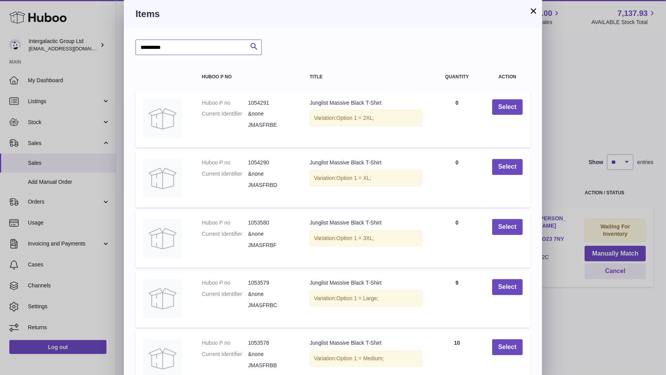 This screenshot has width=666, height=375. Describe the element at coordinates (271, 305) in the screenshot. I see `dd: JMASFRBC` at that location.